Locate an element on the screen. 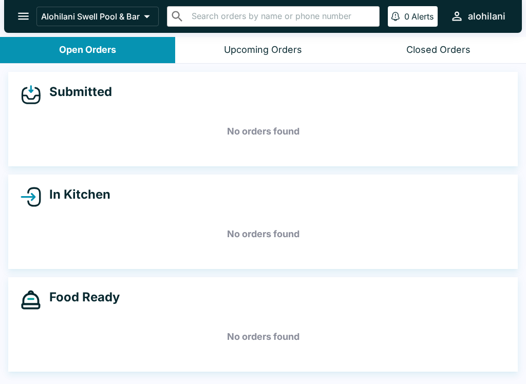 This screenshot has width=526, height=384. input: Search orders by name or phone number is located at coordinates (281, 16).